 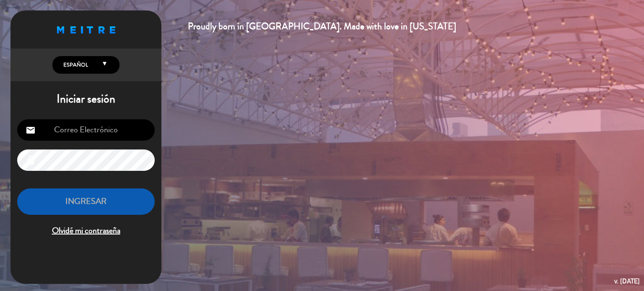 I want to click on h1: Iniciar sesión, so click(x=86, y=99).